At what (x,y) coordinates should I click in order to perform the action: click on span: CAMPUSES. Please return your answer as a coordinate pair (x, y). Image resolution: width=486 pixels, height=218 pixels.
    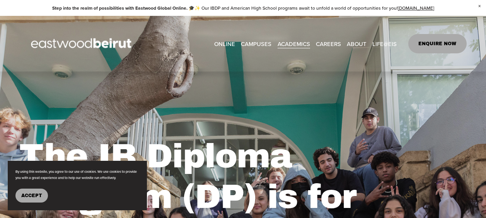
    Looking at the image, I should click on (256, 44).